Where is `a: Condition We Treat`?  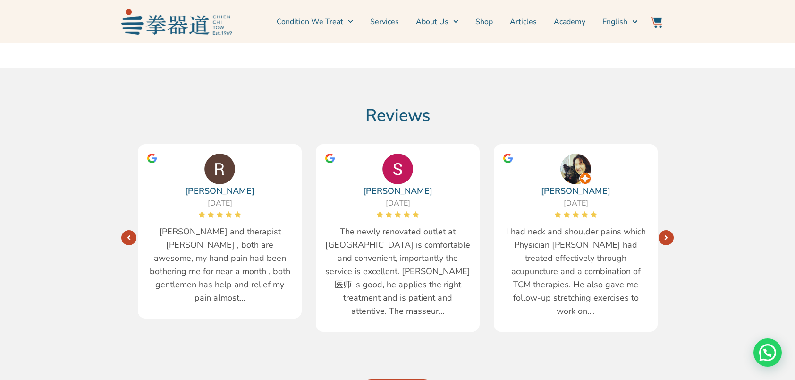
a: Condition We Treat is located at coordinates (315, 22).